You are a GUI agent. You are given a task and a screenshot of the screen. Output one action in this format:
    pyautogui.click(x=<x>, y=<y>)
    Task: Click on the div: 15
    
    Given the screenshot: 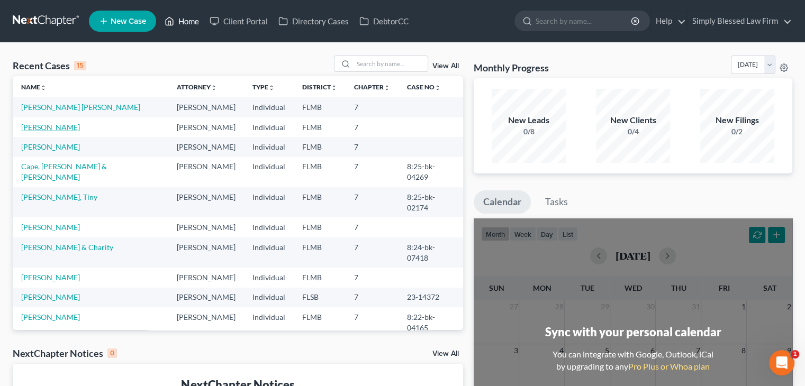 What is the action you would take?
    pyautogui.click(x=80, y=66)
    